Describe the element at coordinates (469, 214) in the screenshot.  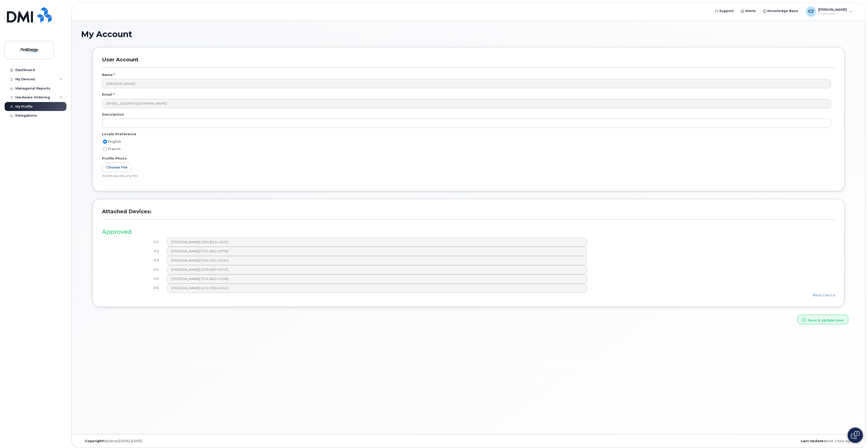
I see `h3: Attached Devices:` at that location.